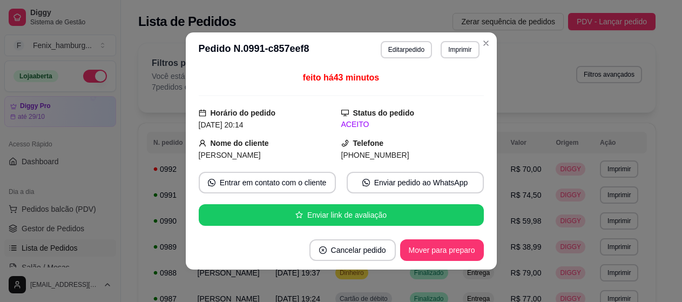 This screenshot has width=682, height=302. Describe the element at coordinates (267, 182) in the screenshot. I see `button: whats-appEntrar em contato com o cliente` at that location.